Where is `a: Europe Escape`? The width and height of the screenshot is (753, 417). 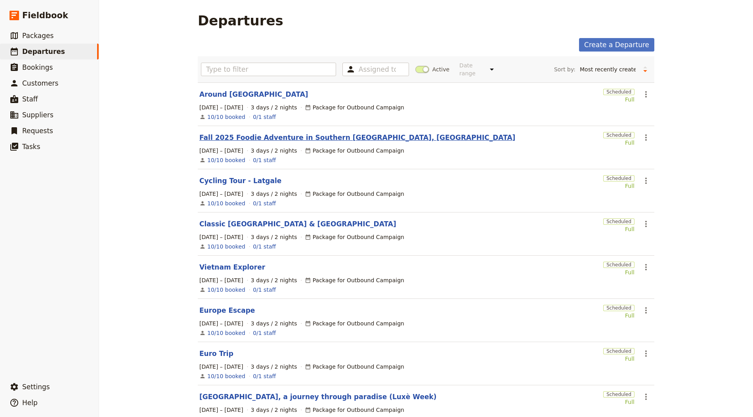 a: Europe Escape is located at coordinates (227, 310).